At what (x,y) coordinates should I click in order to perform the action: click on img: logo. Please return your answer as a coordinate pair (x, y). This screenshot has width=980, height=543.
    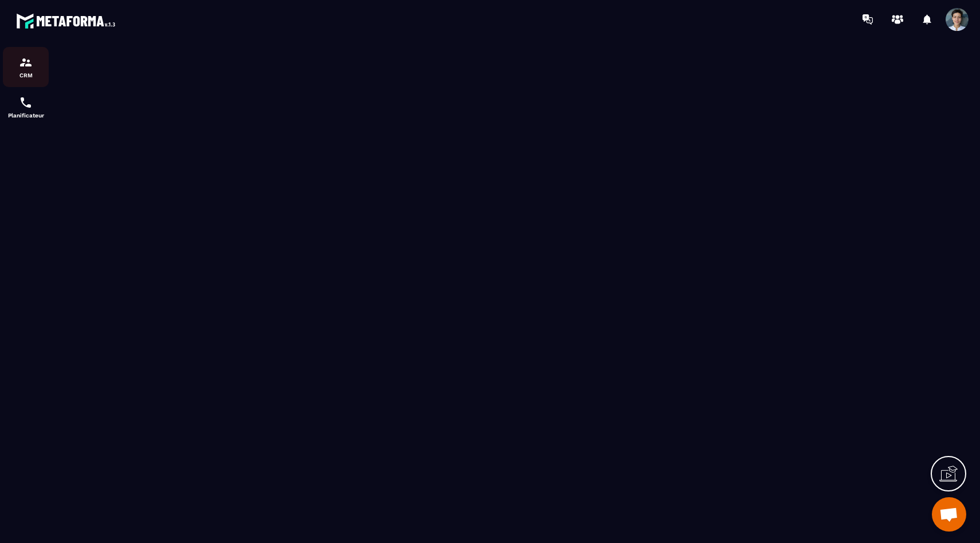
    Looking at the image, I should click on (68, 21).